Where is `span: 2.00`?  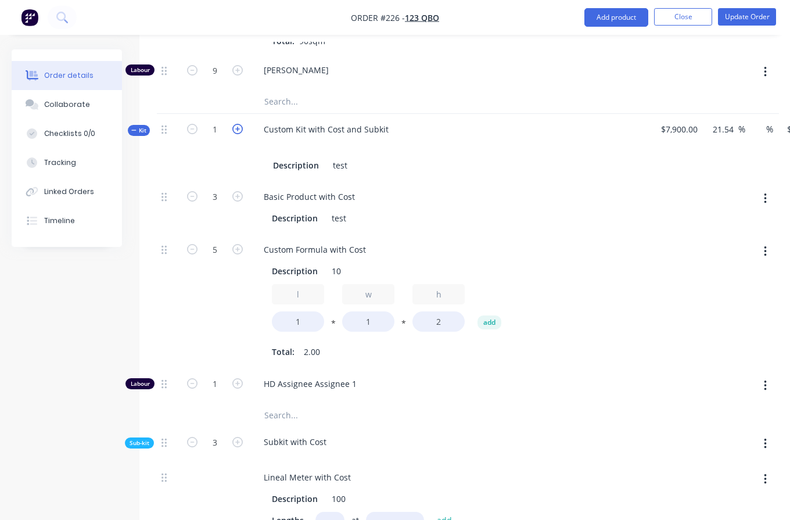 span: 2.00 is located at coordinates (312, 352).